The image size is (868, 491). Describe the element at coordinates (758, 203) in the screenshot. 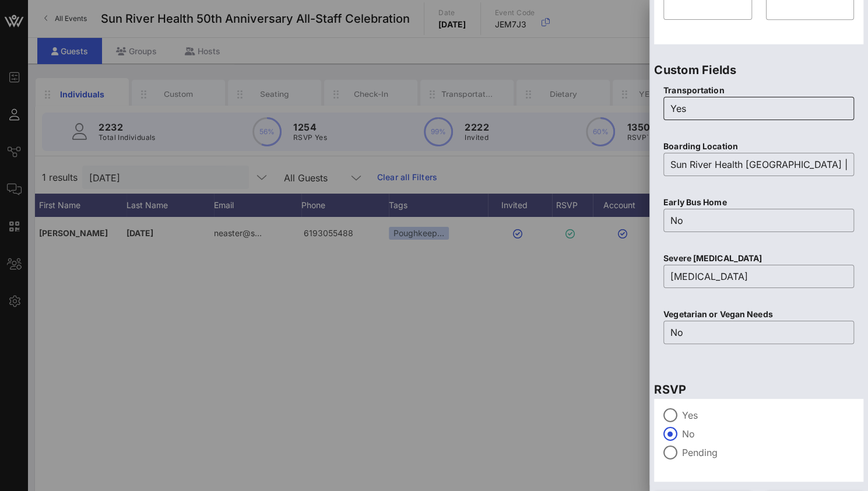

I see `p: Early Bus Home` at that location.